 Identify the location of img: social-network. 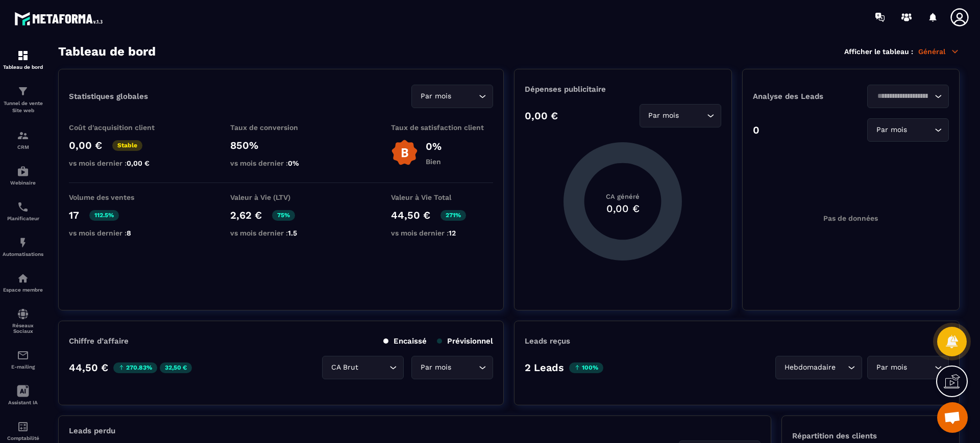
(23, 314).